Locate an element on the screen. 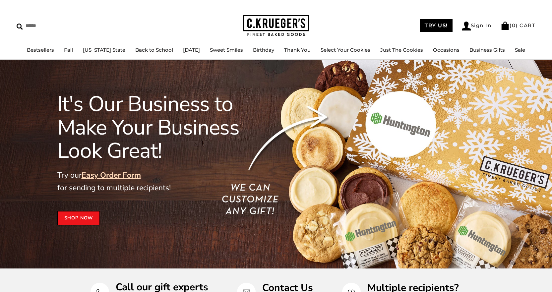 Image resolution: width=552 pixels, height=292 pixels. span: 0 is located at coordinates (514, 25).